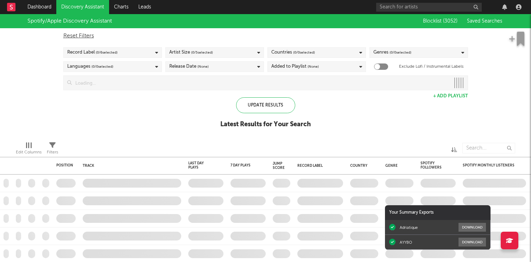 This screenshot has width=531, height=262. Describe the element at coordinates (201, 165) in the screenshot. I see `div: Last Day Plays` at that location.